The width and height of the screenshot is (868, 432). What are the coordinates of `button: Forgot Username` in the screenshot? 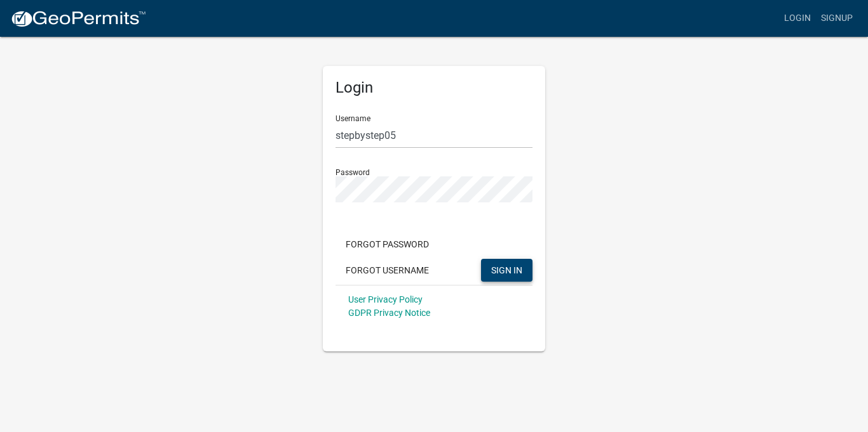 It's located at (387, 270).